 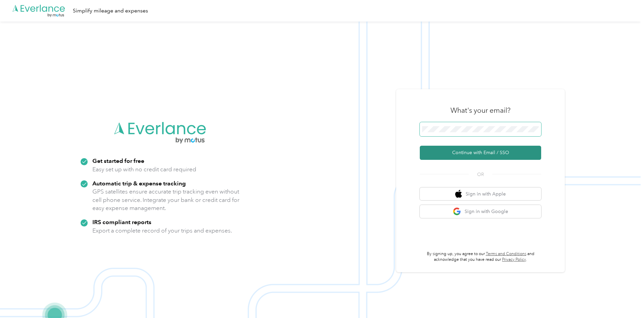 What do you see at coordinates (481, 110) in the screenshot?
I see `h3: What's your email?` at bounding box center [481, 110].